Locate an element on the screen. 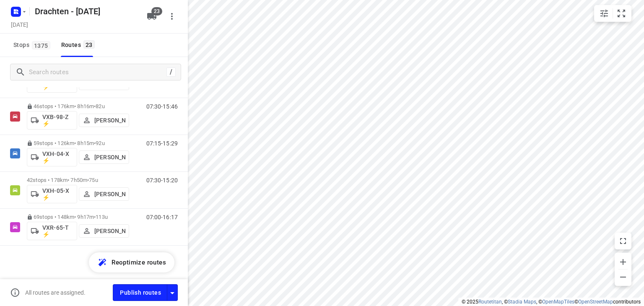  p: 42 stops • 178km • 7h50m is located at coordinates (78, 180).